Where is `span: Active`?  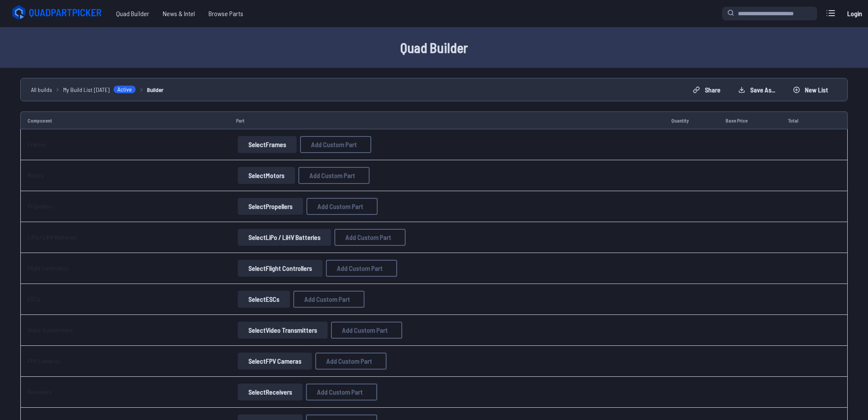
span: Active is located at coordinates (124, 89).